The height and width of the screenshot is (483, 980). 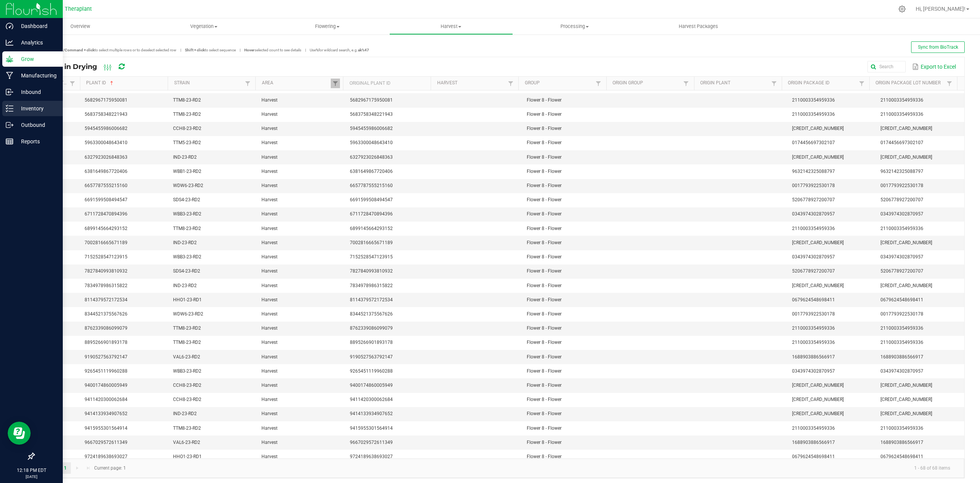 What do you see at coordinates (934, 67) in the screenshot?
I see `button: Export to Excel` at bounding box center [934, 67].